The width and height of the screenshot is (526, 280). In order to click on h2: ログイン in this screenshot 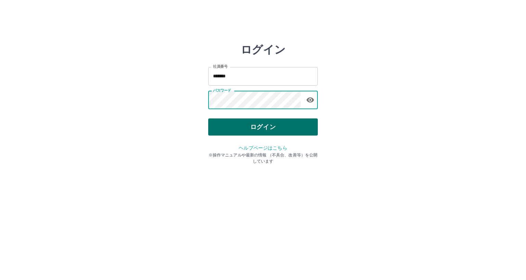, I will do `click(263, 50)`.